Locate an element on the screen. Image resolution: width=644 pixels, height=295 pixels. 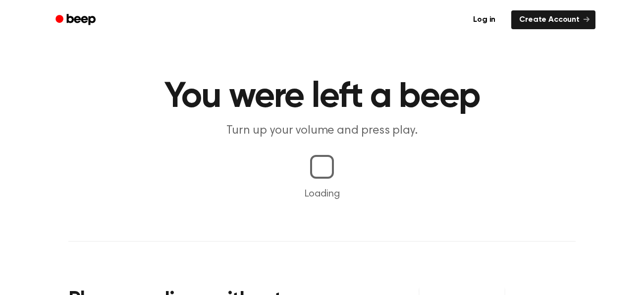
a: Create Account is located at coordinates (553, 20).